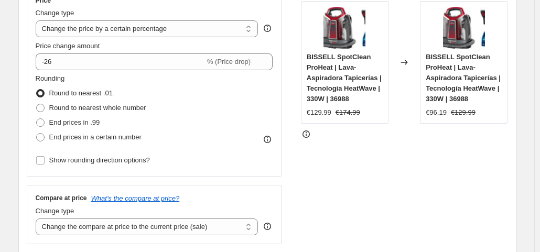 The height and width of the screenshot is (252, 540). I want to click on span: End prices in a certain number, so click(95, 137).